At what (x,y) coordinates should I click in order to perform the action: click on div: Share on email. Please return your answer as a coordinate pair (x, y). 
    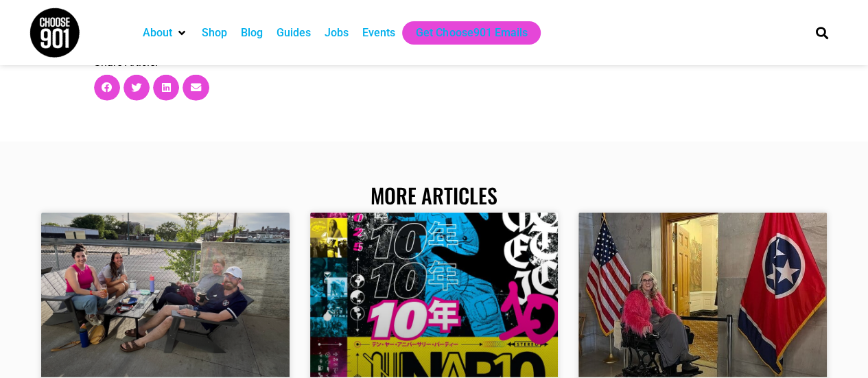
    Looking at the image, I should click on (196, 88).